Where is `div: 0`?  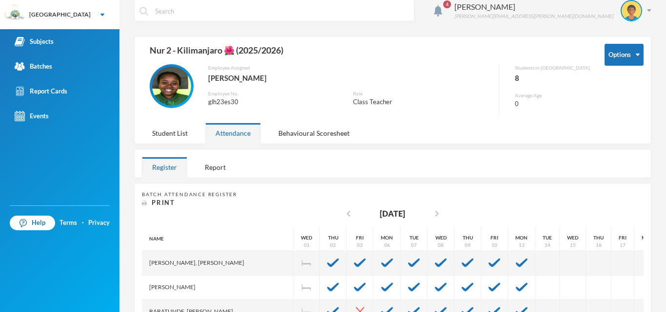 div: 0 is located at coordinates (552, 104).